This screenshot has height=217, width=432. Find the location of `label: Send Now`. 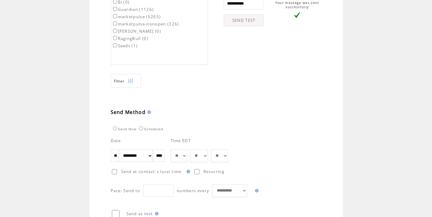

label: Send Now is located at coordinates (124, 129).